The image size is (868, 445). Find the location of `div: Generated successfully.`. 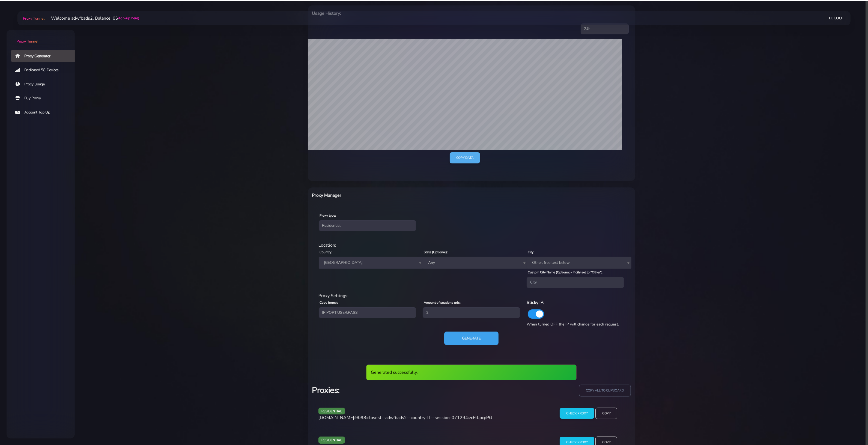

div: Generated successfully. is located at coordinates (471, 373).